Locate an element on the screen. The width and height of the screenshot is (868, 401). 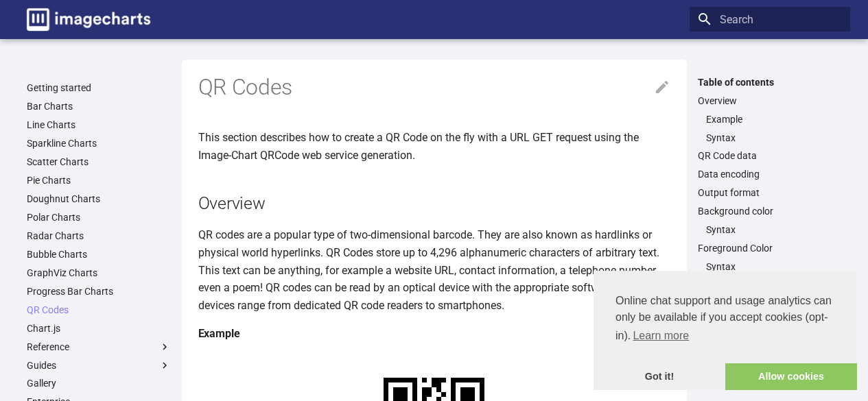
a: Example is located at coordinates (774, 119).